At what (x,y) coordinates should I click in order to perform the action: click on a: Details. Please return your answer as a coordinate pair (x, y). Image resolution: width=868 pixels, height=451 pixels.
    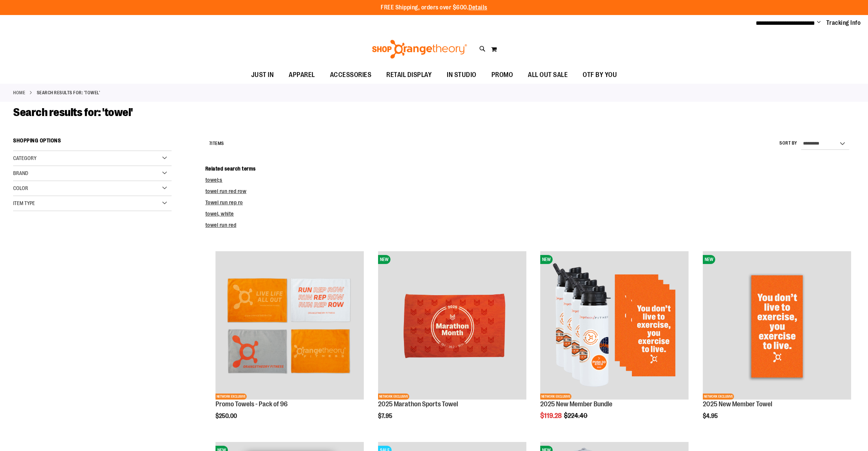
    Looking at the image, I should click on (478, 8).